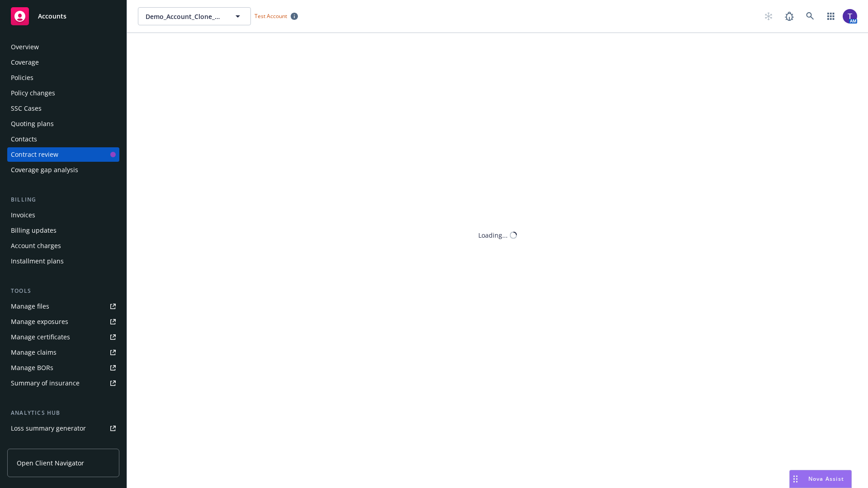 This screenshot has width=868, height=488. I want to click on a: Coverage gap analysis, so click(63, 170).